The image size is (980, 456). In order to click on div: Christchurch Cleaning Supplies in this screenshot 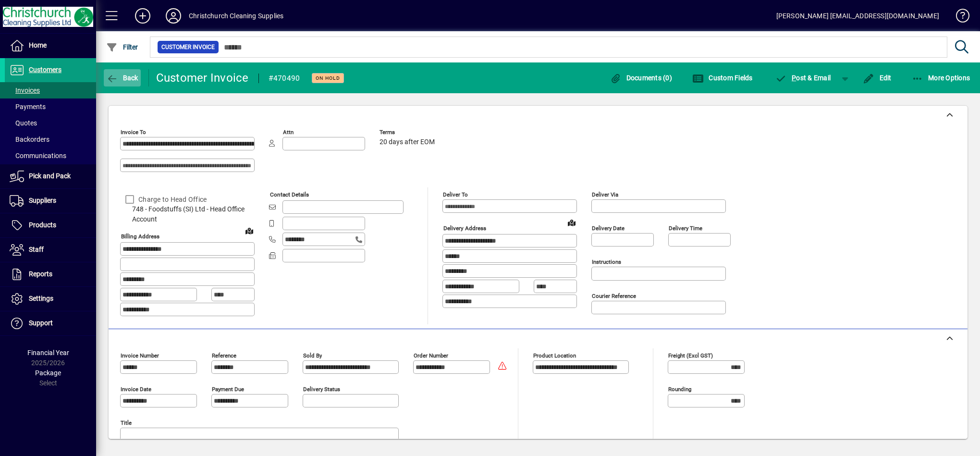, I will do `click(236, 16)`.